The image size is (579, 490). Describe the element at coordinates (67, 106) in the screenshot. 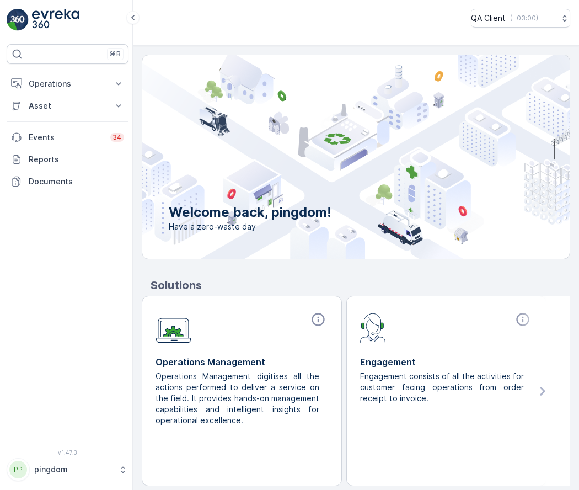

I see `p: Asset` at that location.